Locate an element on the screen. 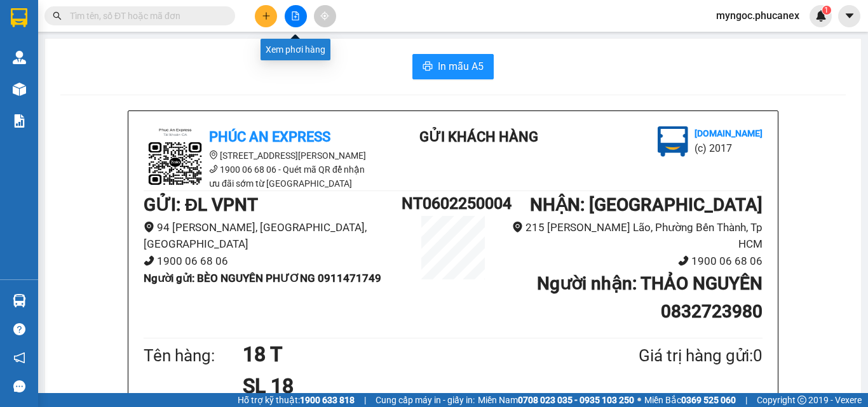 The height and width of the screenshot is (407, 868). img: icon-new-feature is located at coordinates (821, 16).